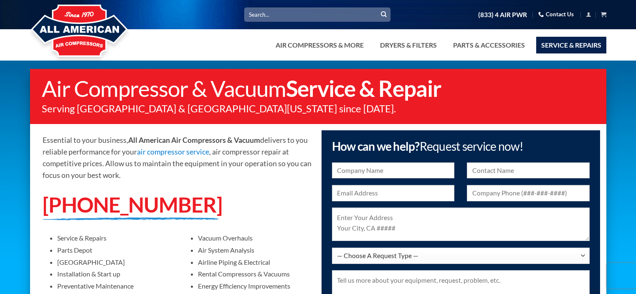 This screenshot has width=636, height=294. What do you see at coordinates (528, 193) in the screenshot?
I see `input: Company Phone (###-###-####)` at bounding box center [528, 193].